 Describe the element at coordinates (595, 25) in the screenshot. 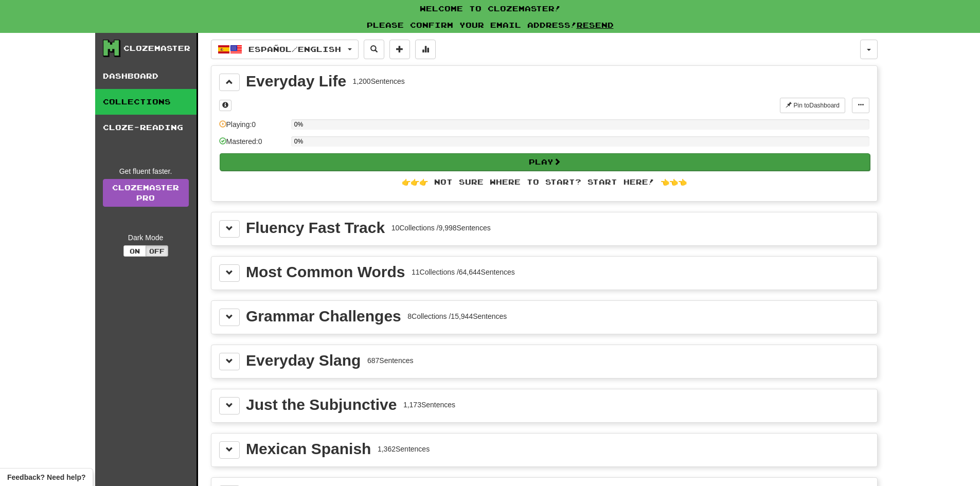

I see `a: Resend` at that location.